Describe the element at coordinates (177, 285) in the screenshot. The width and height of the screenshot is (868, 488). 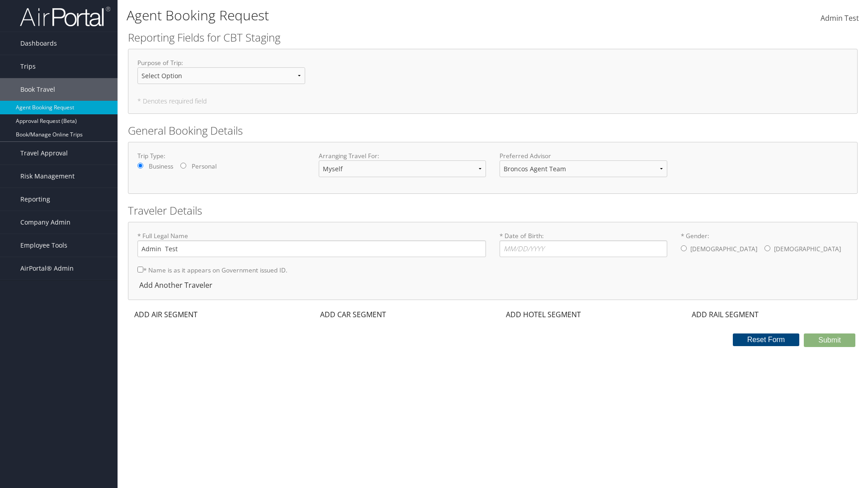
I see `div: Add Another Traveler` at that location.